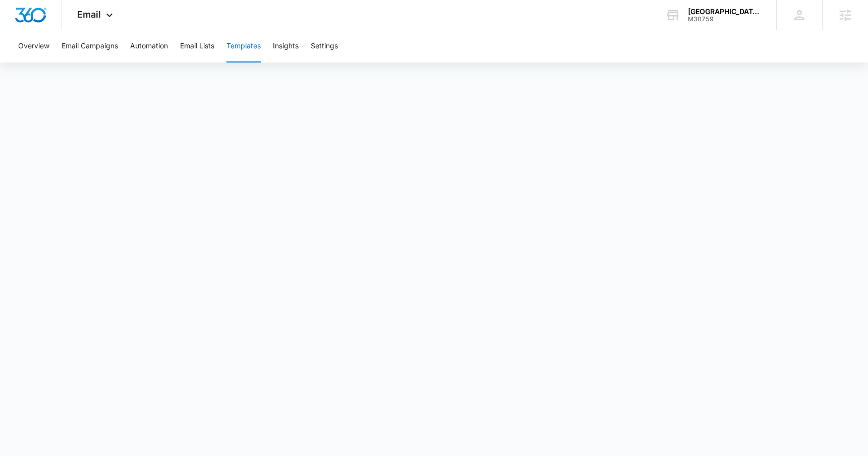  What do you see at coordinates (285, 47) in the screenshot?
I see `button: Insights` at bounding box center [285, 47].